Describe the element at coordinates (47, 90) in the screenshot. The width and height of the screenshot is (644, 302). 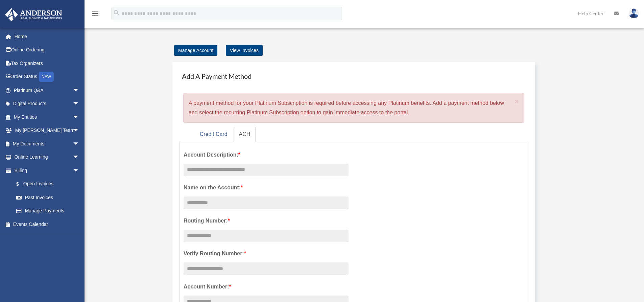
I see `a: Platinum Q&Aarrow_drop_down` at that location.